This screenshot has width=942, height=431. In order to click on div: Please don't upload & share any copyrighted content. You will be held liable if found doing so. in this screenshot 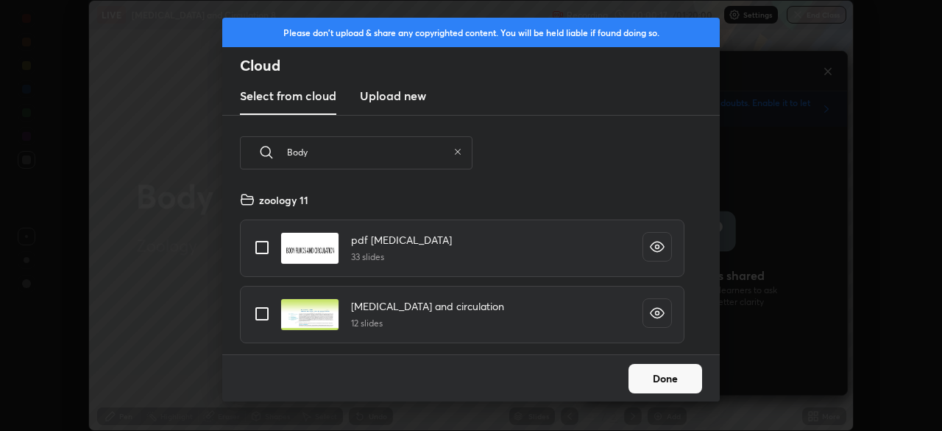, I will do `click(471, 32)`.